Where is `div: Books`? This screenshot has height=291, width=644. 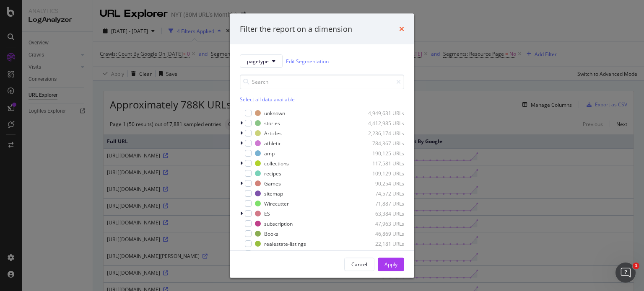 div: Books is located at coordinates (272, 233).